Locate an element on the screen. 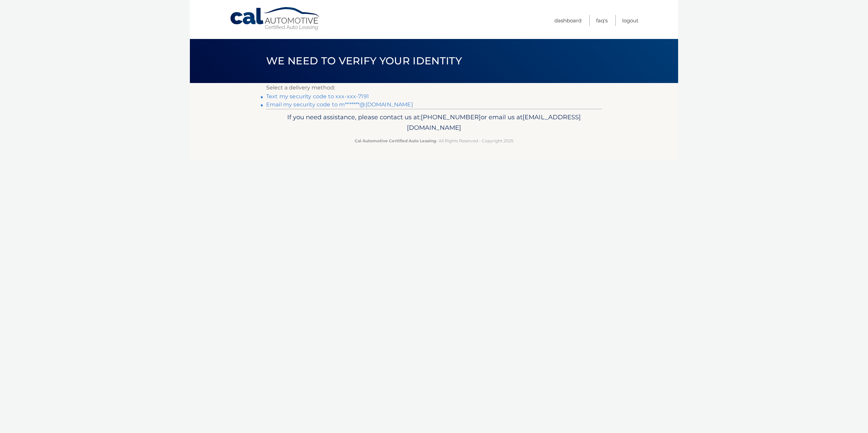  a: FAQ's is located at coordinates (602, 20).